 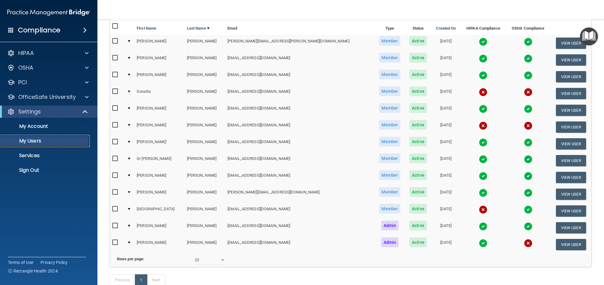 What do you see at coordinates (48, 111) in the screenshot?
I see `a: Settings` at bounding box center [48, 111].